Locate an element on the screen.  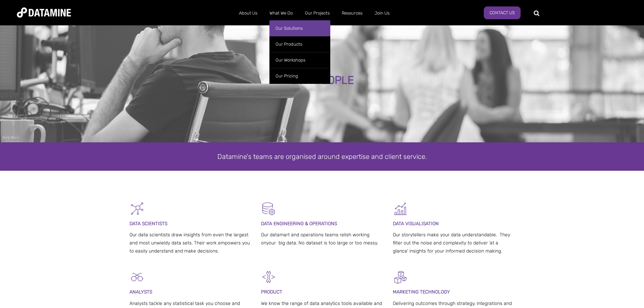
img: Development is located at coordinates (269, 277).